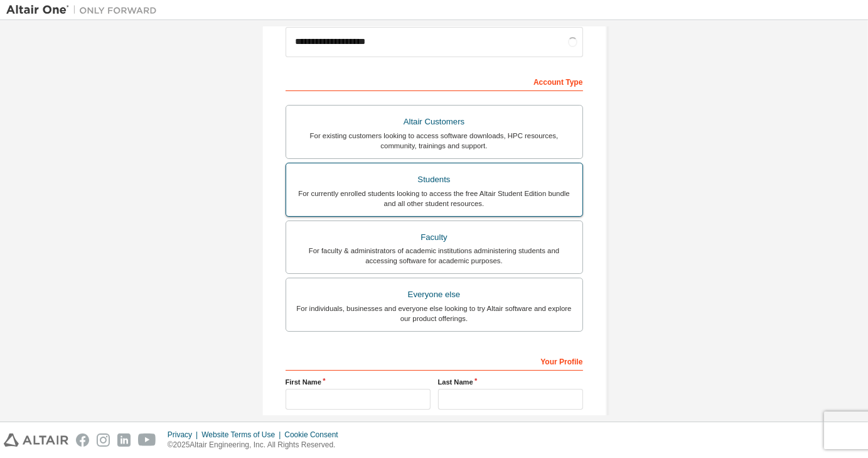 The height and width of the screenshot is (458, 868). Describe the element at coordinates (82, 440) in the screenshot. I see `img: facebook.svg` at that location.